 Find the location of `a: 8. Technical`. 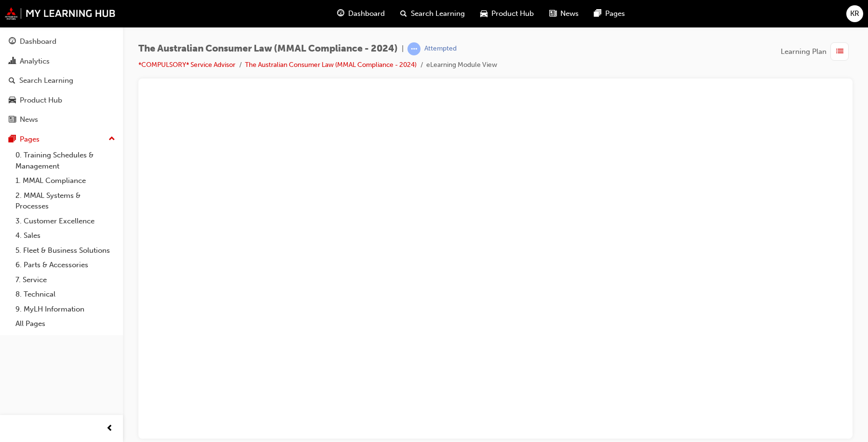

a: 8. Technical is located at coordinates (65, 294).